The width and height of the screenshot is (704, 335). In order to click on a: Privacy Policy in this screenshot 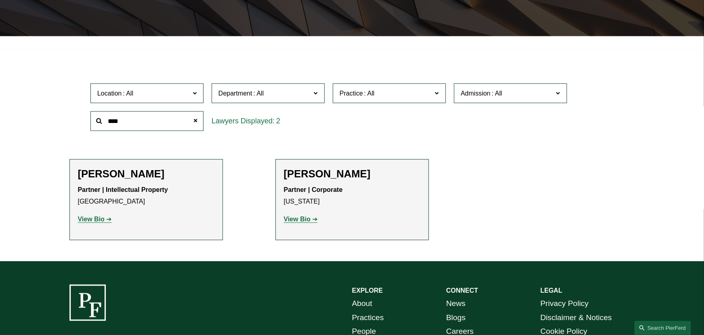, I will do `click(564, 304)`.